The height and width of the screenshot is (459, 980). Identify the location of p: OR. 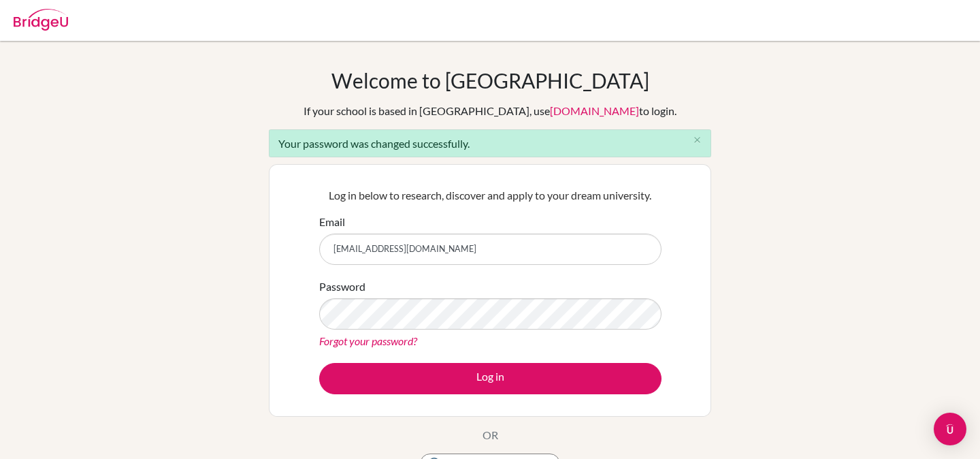
(490, 435).